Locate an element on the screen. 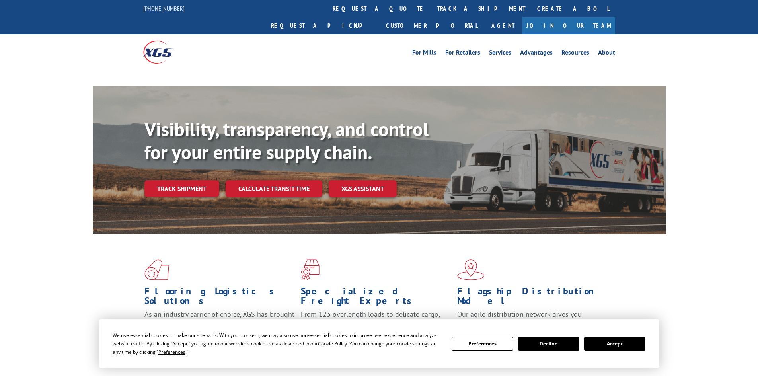  a: Calculate transit time is located at coordinates (274, 189).